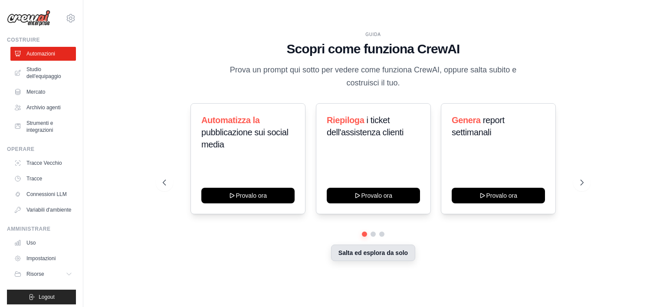 This screenshot has width=663, height=307. I want to click on button: Risorse, so click(43, 274).